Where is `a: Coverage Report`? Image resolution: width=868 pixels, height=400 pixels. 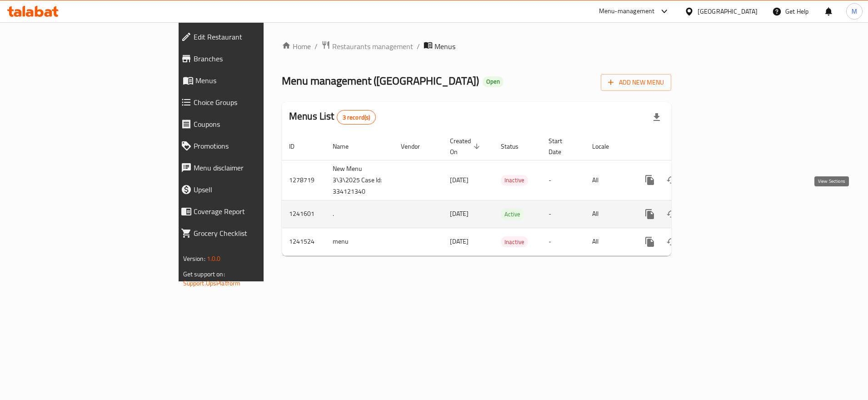 a: Coverage Report is located at coordinates (248, 212).